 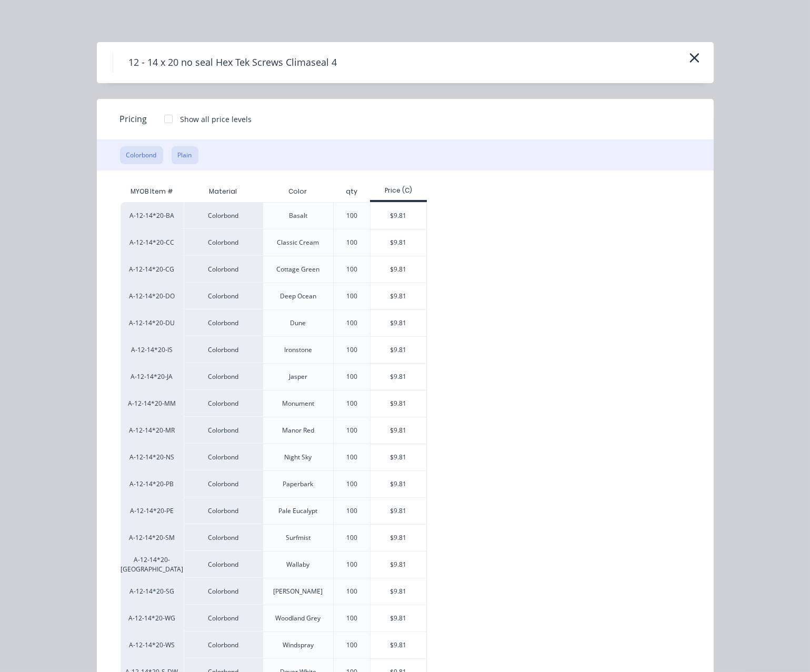 I want to click on div: Woodland Grey, so click(x=298, y=618).